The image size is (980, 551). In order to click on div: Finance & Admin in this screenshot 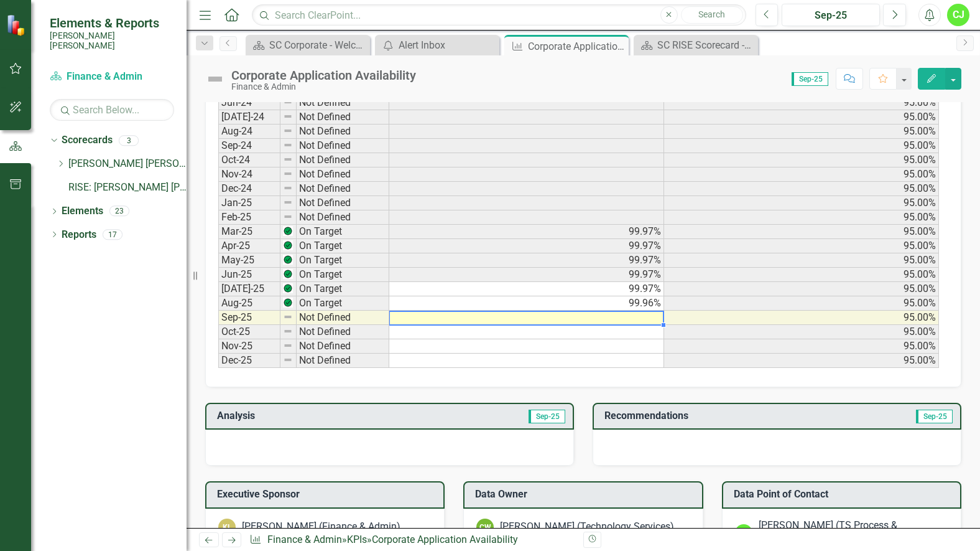, I will do `click(324, 87)`.